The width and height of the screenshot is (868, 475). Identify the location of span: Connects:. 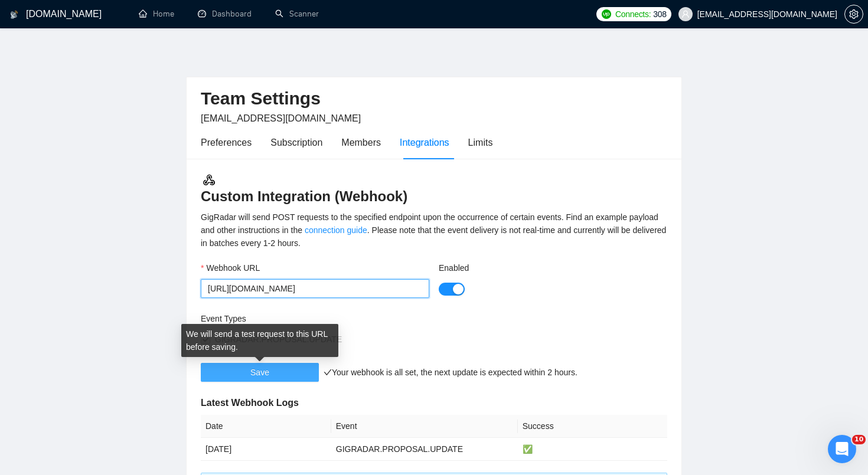
(632, 14).